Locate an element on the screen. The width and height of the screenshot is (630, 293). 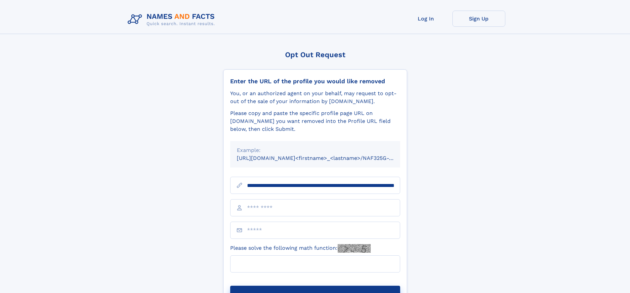
div: Example: is located at coordinates (315, 150).